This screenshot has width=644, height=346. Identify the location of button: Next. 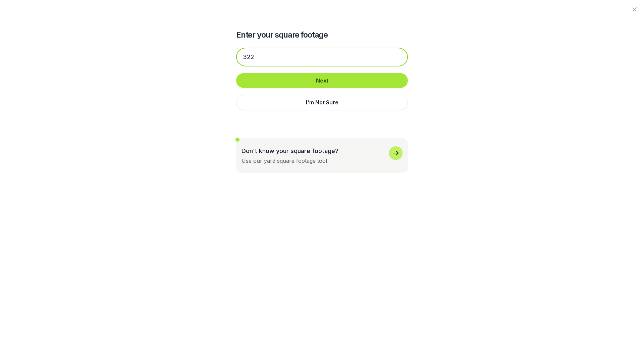
(322, 81).